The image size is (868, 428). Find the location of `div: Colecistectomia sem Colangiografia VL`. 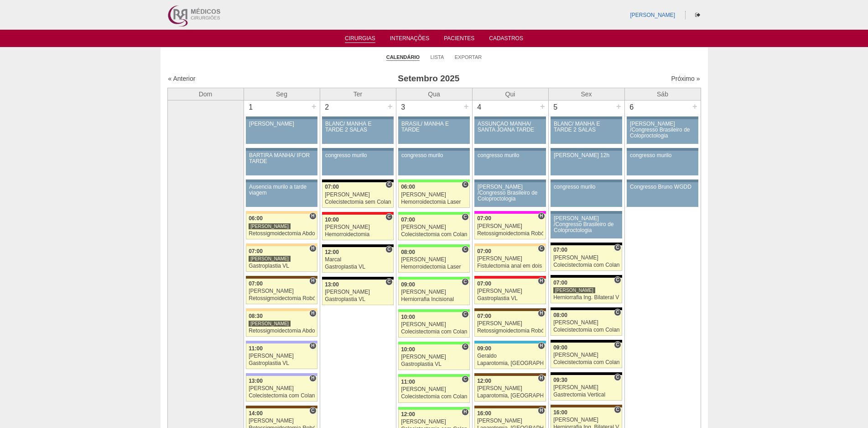

div: Colecistectomia sem Colangiografia VL is located at coordinates (357, 202).